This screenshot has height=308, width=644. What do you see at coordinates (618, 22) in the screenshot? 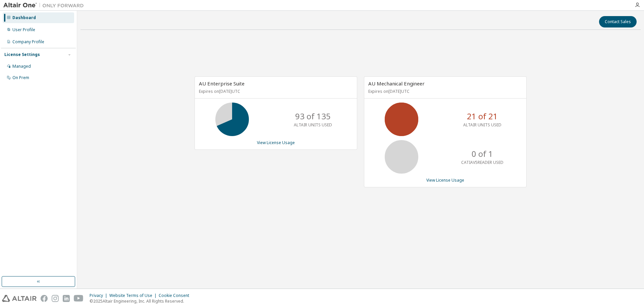
I see `button: Contact Sales` at bounding box center [618, 22].